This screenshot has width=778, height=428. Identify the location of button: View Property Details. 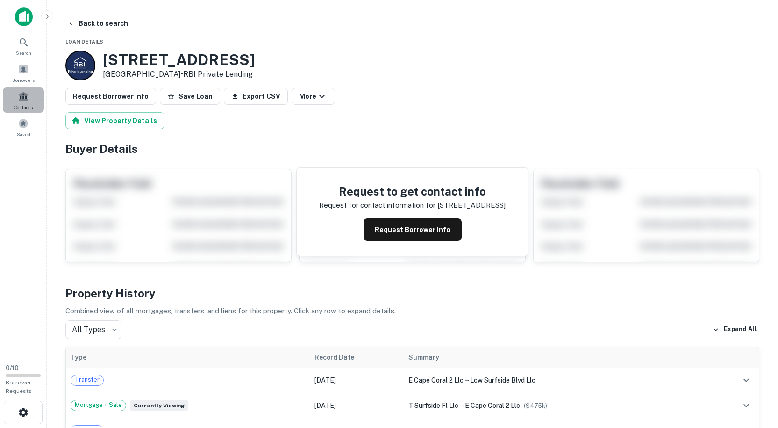
(115, 121).